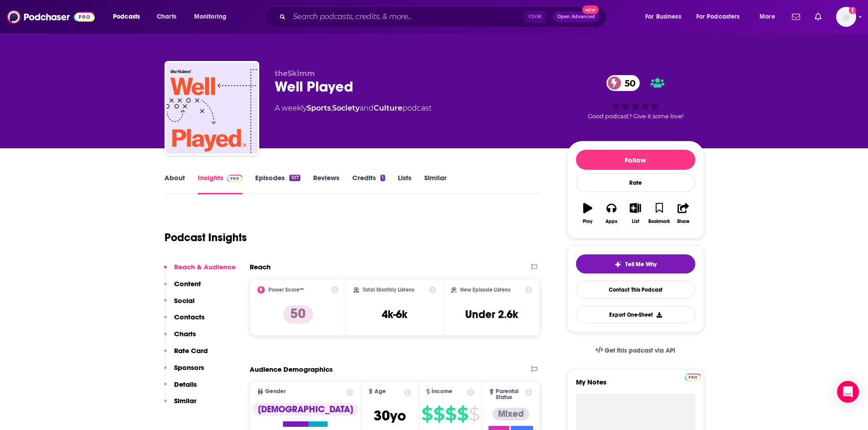  I want to click on p: Details, so click(185, 385).